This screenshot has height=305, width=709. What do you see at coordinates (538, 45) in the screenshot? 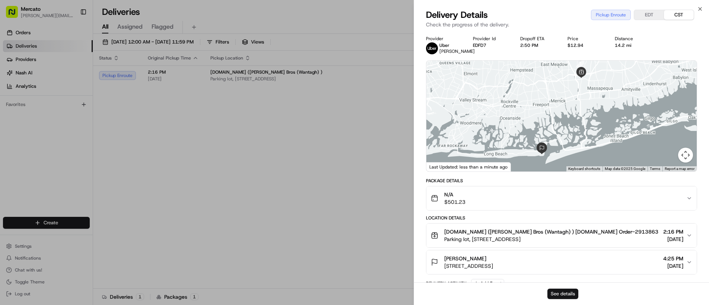
I see `div: 2:50 PM` at bounding box center [538, 45].